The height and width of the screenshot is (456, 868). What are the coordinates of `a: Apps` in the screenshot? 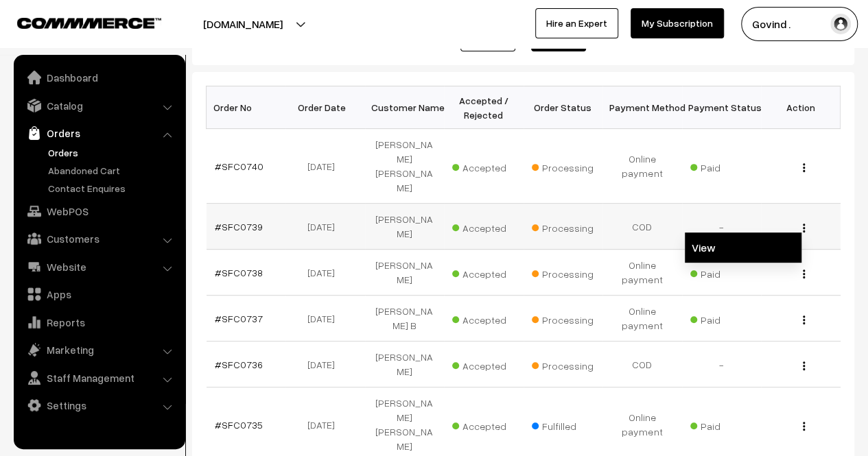 It's located at (99, 295).